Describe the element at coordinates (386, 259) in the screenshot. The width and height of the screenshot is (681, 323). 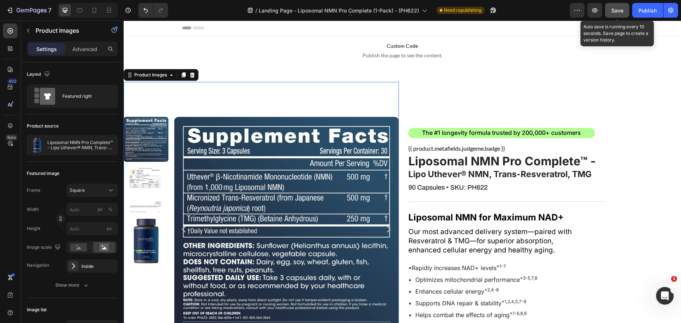
I see `p: Rapidly increases NAD+ levels • Optimizes mitochondrial performance • Enhances cellular energy` at that location.